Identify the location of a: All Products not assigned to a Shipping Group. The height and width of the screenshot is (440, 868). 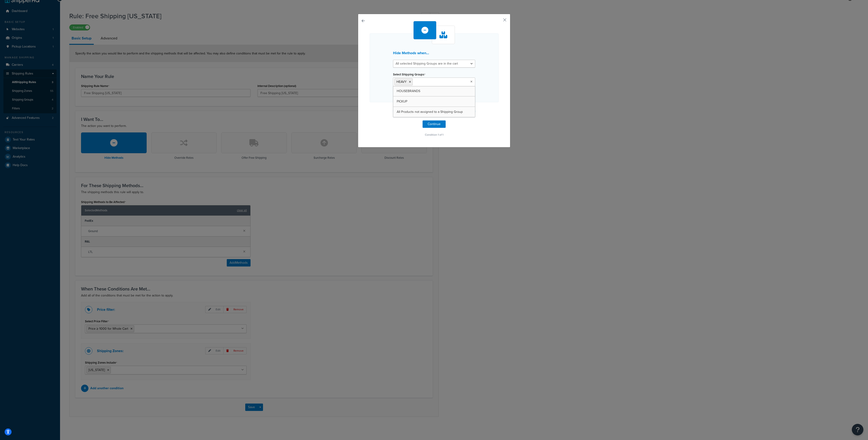
(434, 112).